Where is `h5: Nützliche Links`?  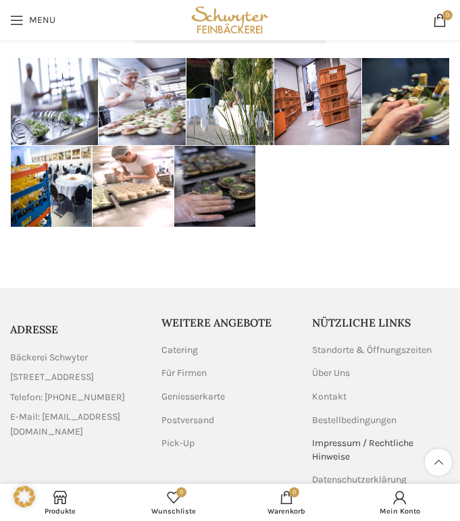 h5: Nützliche Links is located at coordinates (381, 323).